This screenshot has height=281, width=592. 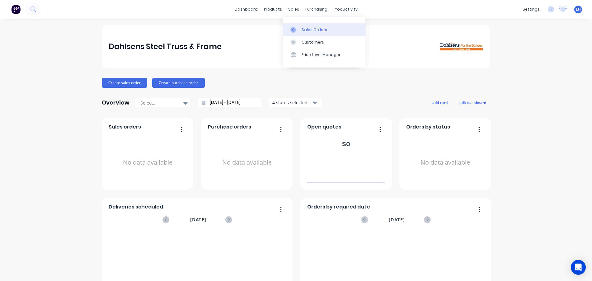 What do you see at coordinates (346, 9) in the screenshot?
I see `div: productivity` at bounding box center [346, 9].